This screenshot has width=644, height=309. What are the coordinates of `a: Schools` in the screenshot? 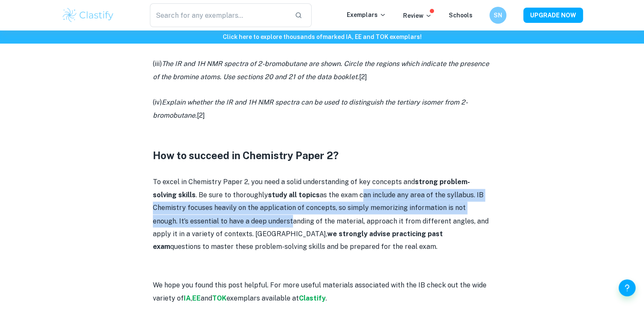 It's located at (461, 15).